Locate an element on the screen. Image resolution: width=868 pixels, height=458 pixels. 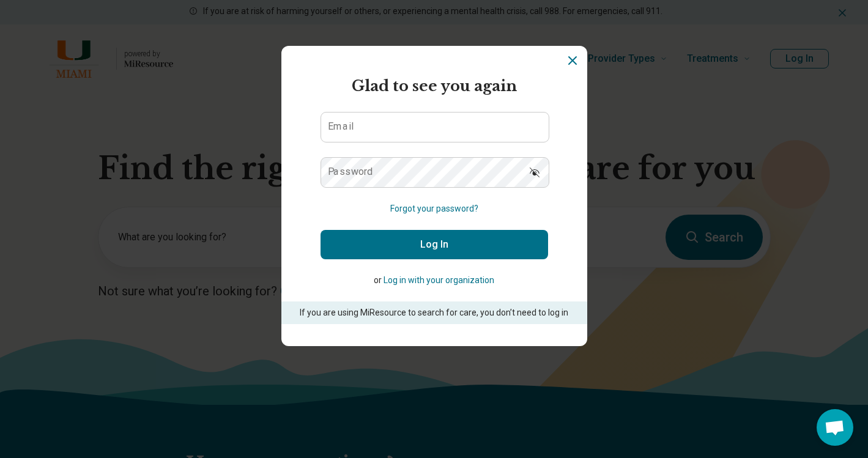
button: Log In is located at coordinates (434, 244).